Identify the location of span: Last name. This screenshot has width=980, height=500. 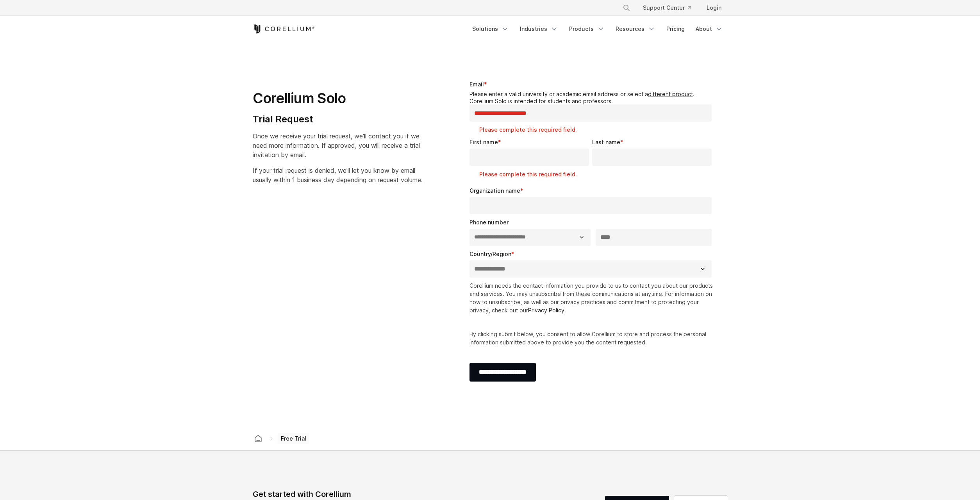
(606, 142).